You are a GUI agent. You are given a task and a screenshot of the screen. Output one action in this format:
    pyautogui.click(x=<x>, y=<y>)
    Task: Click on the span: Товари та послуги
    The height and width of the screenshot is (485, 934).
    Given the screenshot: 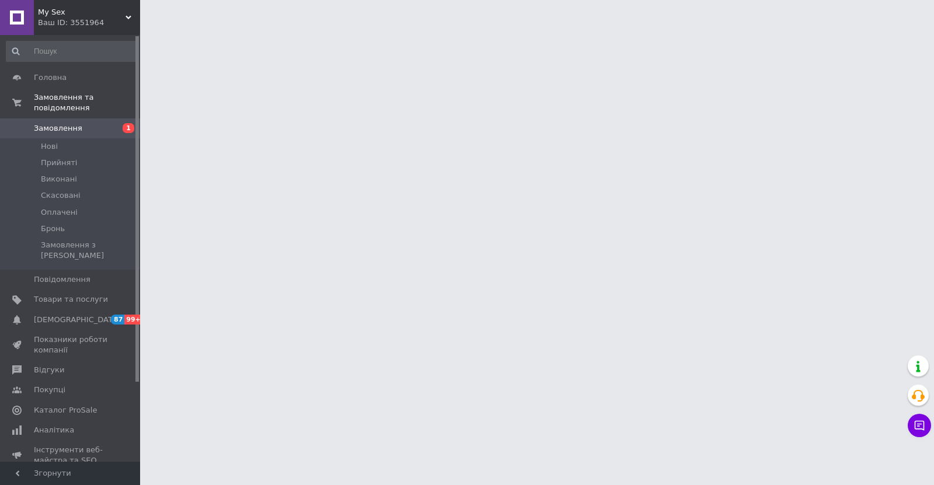 What is the action you would take?
    pyautogui.click(x=71, y=300)
    